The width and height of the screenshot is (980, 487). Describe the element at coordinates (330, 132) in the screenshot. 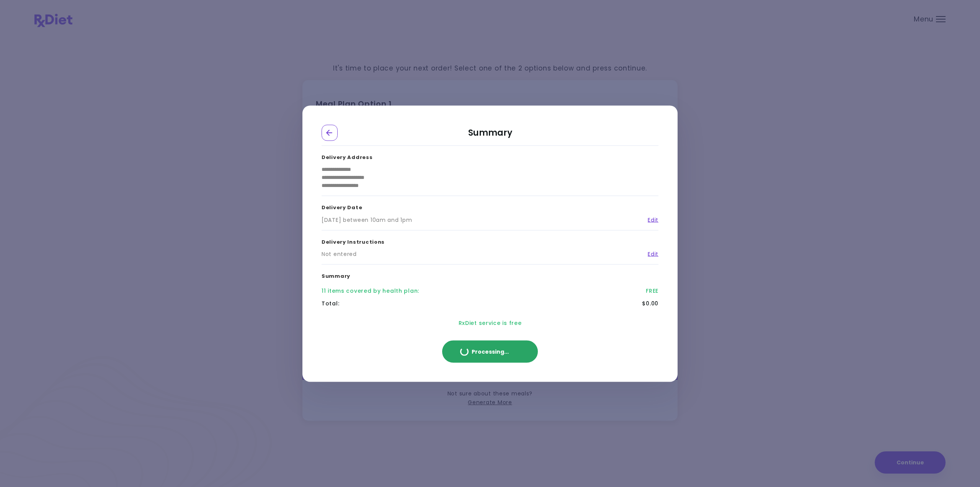

I see `div: Go Back` at that location.